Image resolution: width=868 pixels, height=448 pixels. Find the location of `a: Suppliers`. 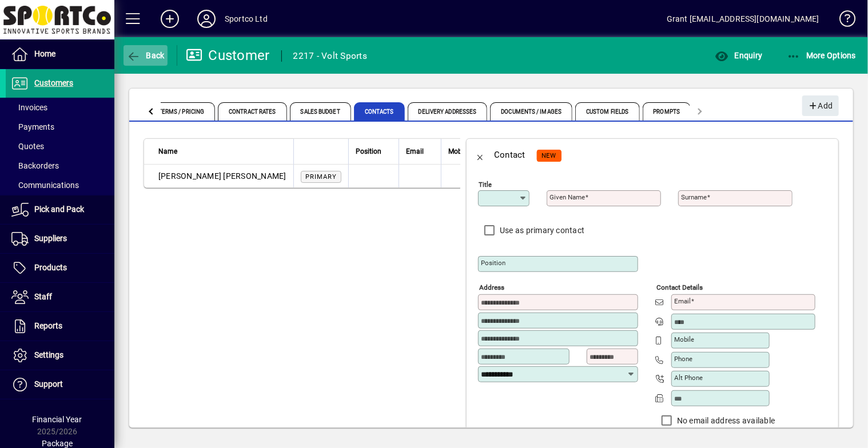

a: Suppliers is located at coordinates (60, 239).